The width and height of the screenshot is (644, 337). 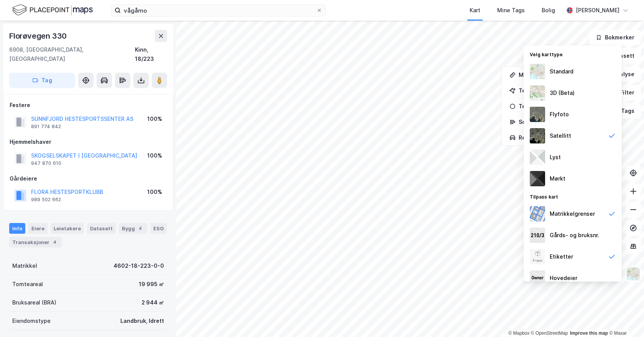 I want to click on div: Reisetidsanalyse, so click(x=552, y=137).